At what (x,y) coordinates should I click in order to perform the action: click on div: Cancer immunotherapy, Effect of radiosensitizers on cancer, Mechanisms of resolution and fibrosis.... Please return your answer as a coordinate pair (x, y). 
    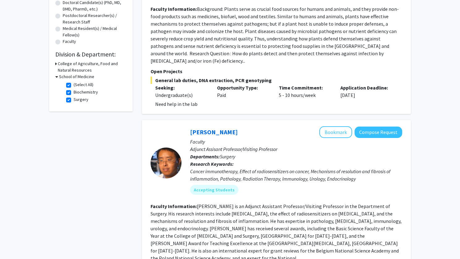
    Looking at the image, I should click on (296, 175).